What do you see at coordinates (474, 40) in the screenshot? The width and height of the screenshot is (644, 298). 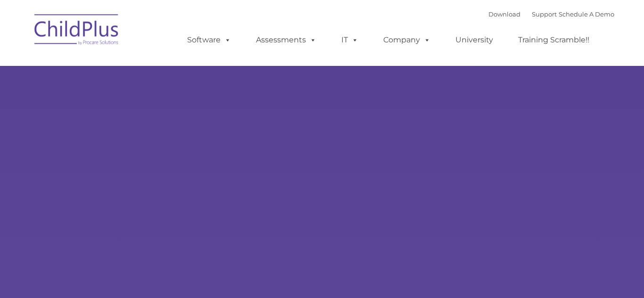 I see `a: University` at bounding box center [474, 40].